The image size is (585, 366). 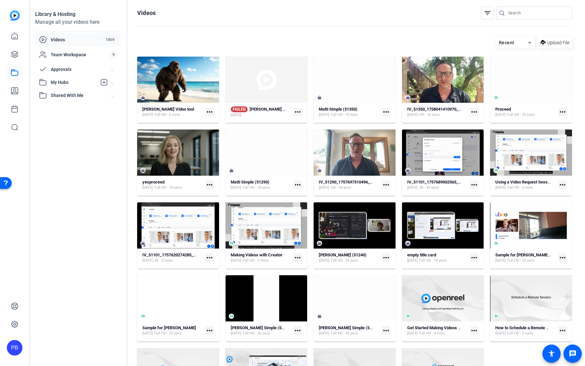 What do you see at coordinates (256, 254) in the screenshot?
I see `strong: Making Videos with Creator` at bounding box center [256, 254].